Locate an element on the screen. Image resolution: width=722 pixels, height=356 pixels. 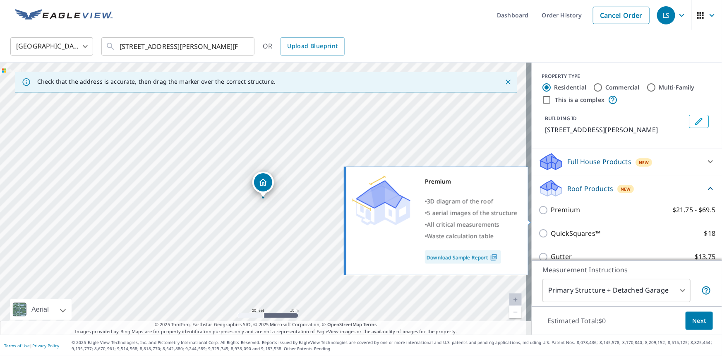
div: OR is located at coordinates (304, 46).